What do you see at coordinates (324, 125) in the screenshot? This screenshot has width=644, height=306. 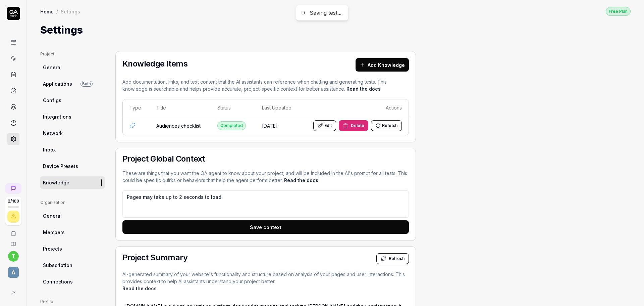 I see `button: Edit` at bounding box center [324, 125].